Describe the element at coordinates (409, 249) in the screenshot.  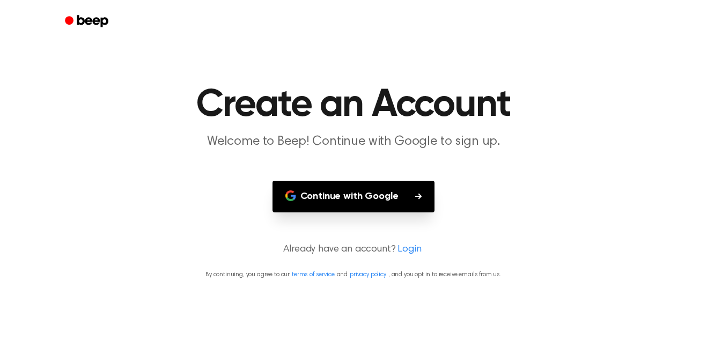
I see `a: Login` at that location.